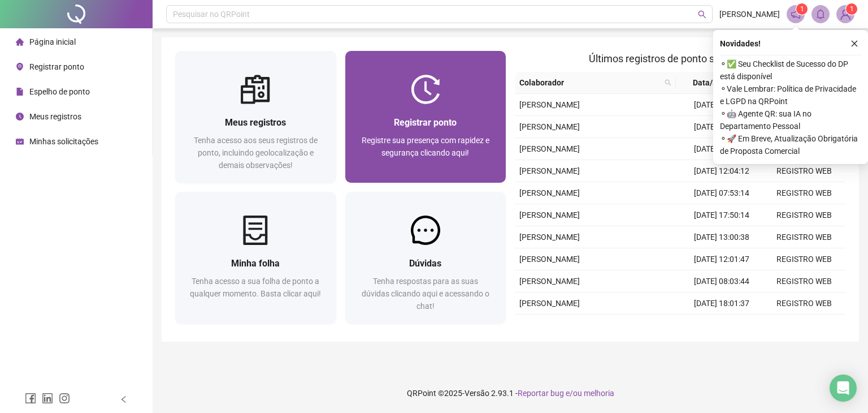  What do you see at coordinates (255, 258) in the screenshot?
I see `a: Minha folhaTenha acesso a sua folha de ponto a qualquer momento. Basta clicar aqui!` at bounding box center [255, 258].